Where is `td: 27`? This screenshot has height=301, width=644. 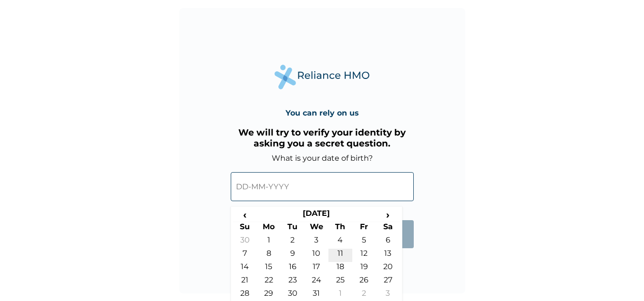 td: 27 is located at coordinates (388, 282).